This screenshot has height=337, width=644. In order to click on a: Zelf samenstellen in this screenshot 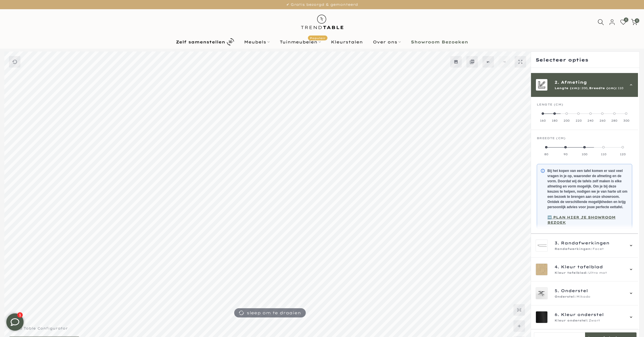, I will do `click(205, 42)`.